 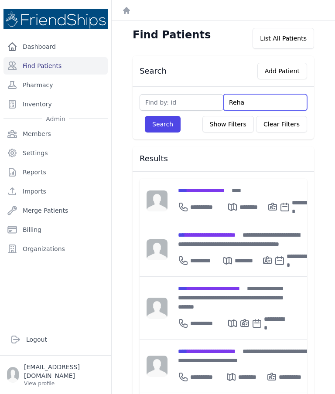 I want to click on a: Reports, so click(x=55, y=172).